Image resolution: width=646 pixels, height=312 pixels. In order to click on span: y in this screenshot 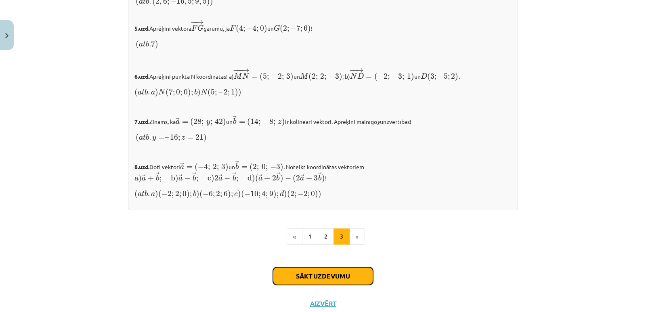, I will do `click(154, 139)`.